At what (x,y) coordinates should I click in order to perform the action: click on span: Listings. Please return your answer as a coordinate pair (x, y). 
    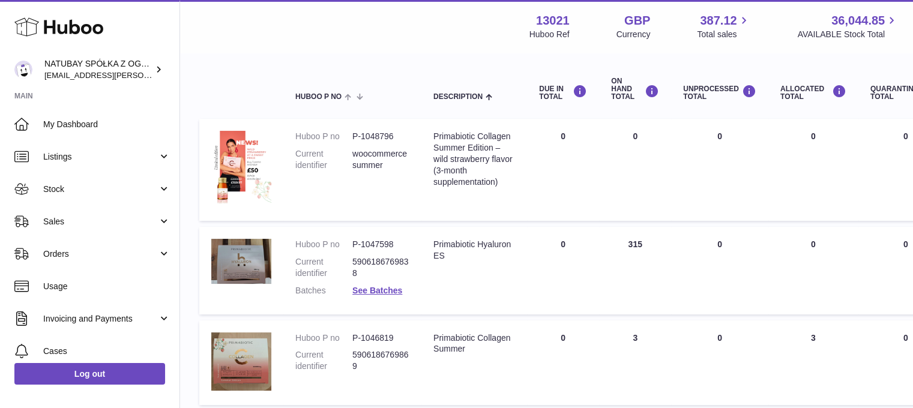
    Looking at the image, I should click on (100, 157).